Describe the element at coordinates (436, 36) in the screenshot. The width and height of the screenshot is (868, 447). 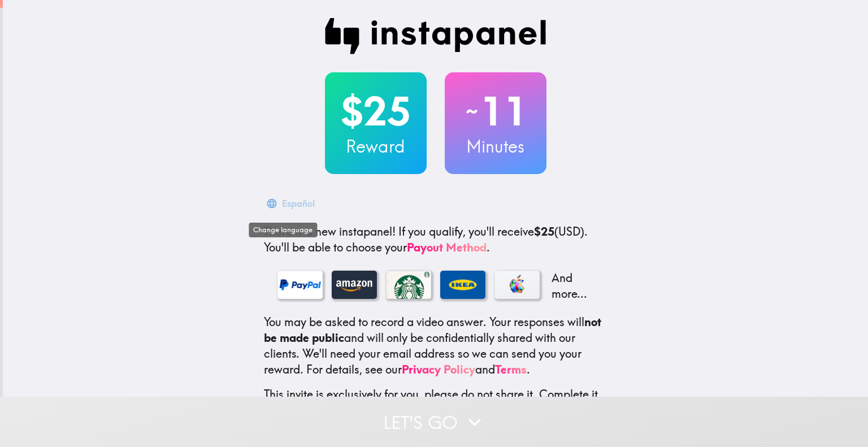
I see `img: Instapanel` at that location.